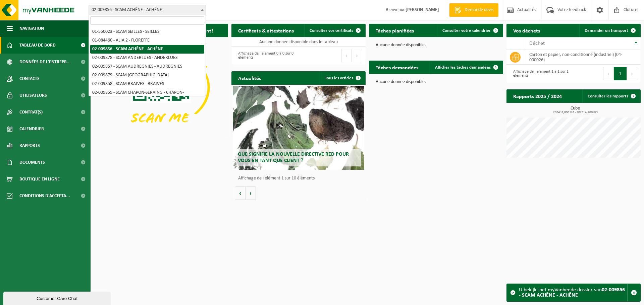 Image resolution: width=644 pixels, height=305 pixels. What do you see at coordinates (331, 30) in the screenshot?
I see `span: Consulter vos certificats` at bounding box center [331, 30].